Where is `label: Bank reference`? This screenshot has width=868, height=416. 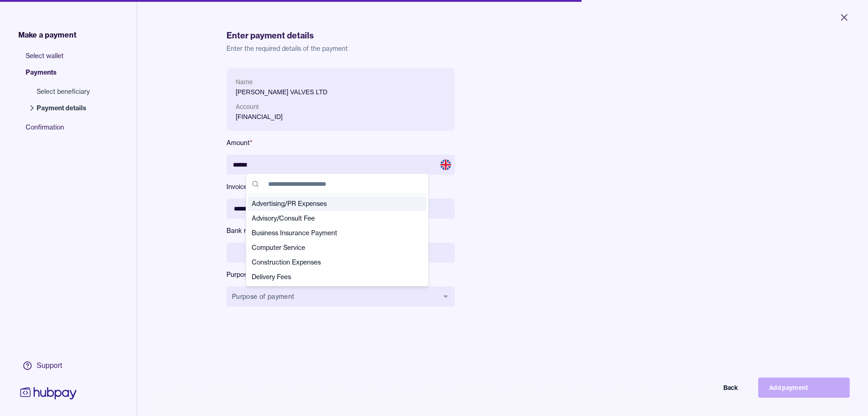 label: Bank reference is located at coordinates (340, 231).